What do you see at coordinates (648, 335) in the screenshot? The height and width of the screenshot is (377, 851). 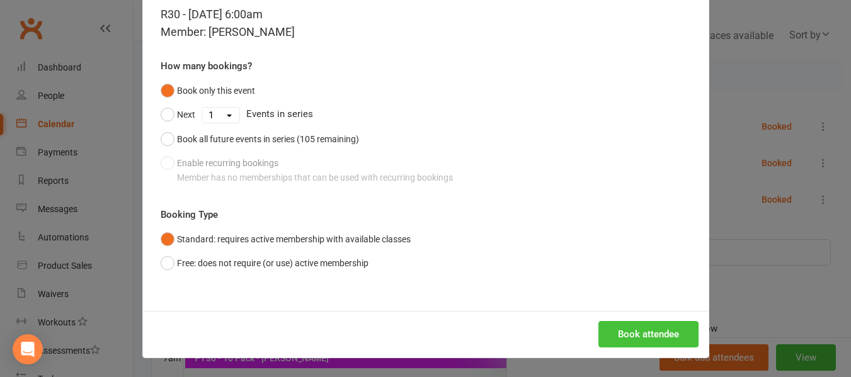 I see `button: Book attendee` at bounding box center [648, 335].